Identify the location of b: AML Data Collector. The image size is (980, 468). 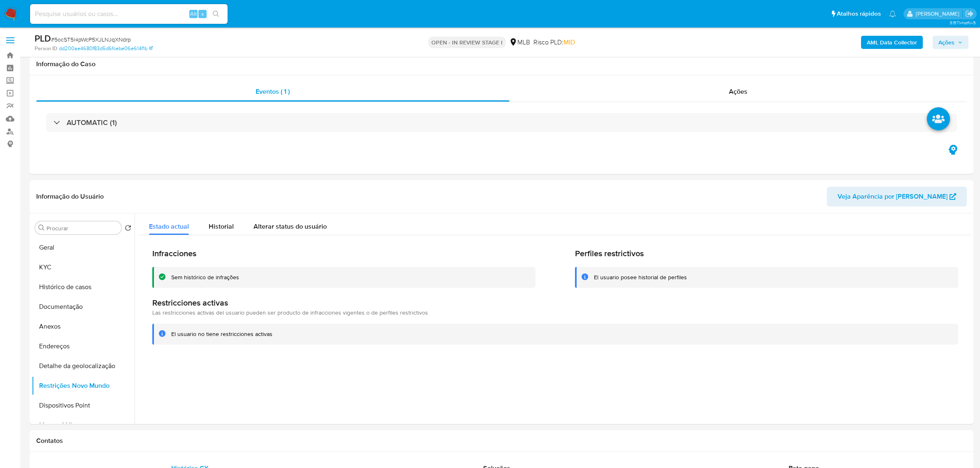
(892, 43).